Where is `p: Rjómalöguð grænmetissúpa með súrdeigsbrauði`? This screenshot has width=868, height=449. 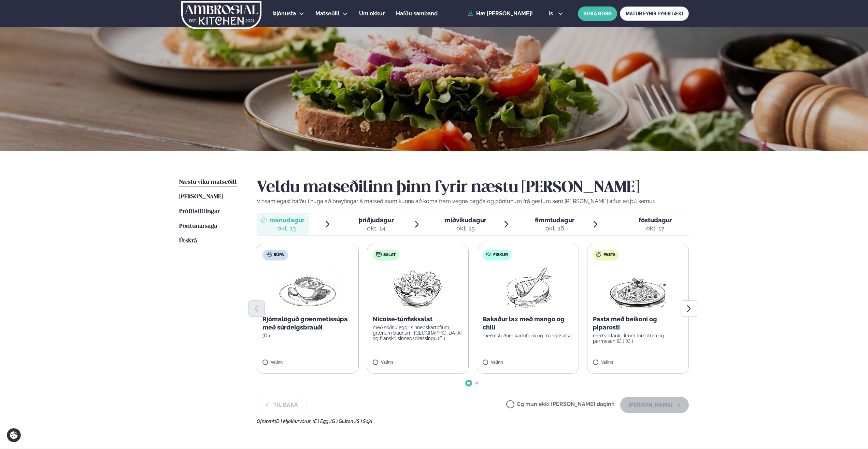 p: Rjómalöguð grænmetissúpa með súrdeigsbrauði is located at coordinates (308, 324).